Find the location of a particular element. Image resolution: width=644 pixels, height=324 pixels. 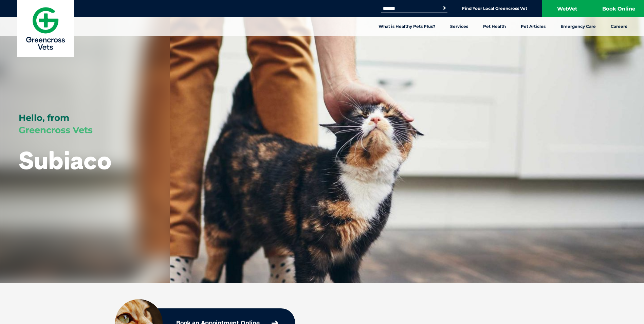

a: Careers is located at coordinates (619, 26).